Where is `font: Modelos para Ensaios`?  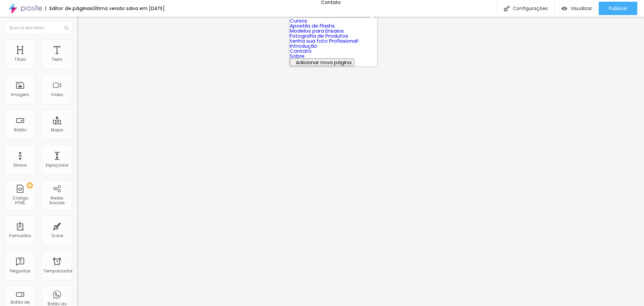
font: Modelos para Ensaios is located at coordinates (317, 30).